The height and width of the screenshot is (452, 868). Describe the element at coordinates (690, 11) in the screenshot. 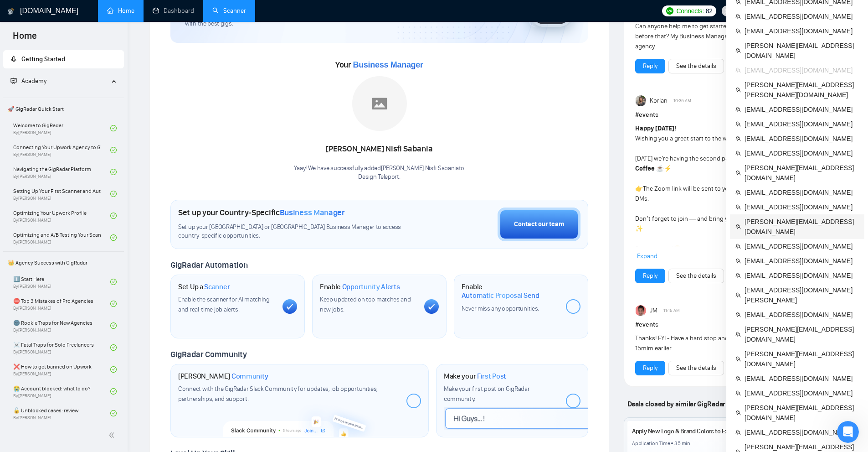

I see `span: Connects:` at that location.